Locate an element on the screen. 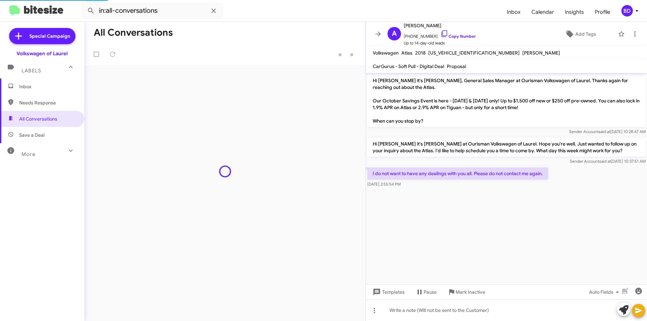 This screenshot has height=321, width=647. a: Profile is located at coordinates (602, 12).